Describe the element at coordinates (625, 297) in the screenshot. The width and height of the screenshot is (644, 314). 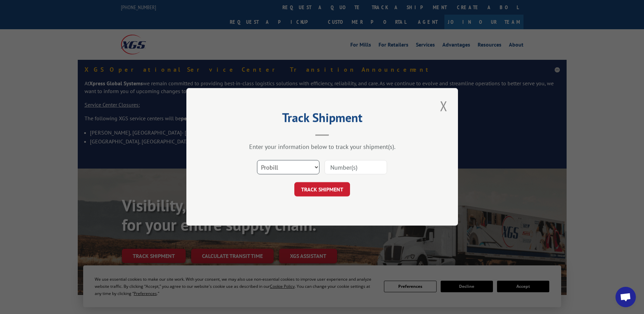
I see `a: Open chat` at that location.